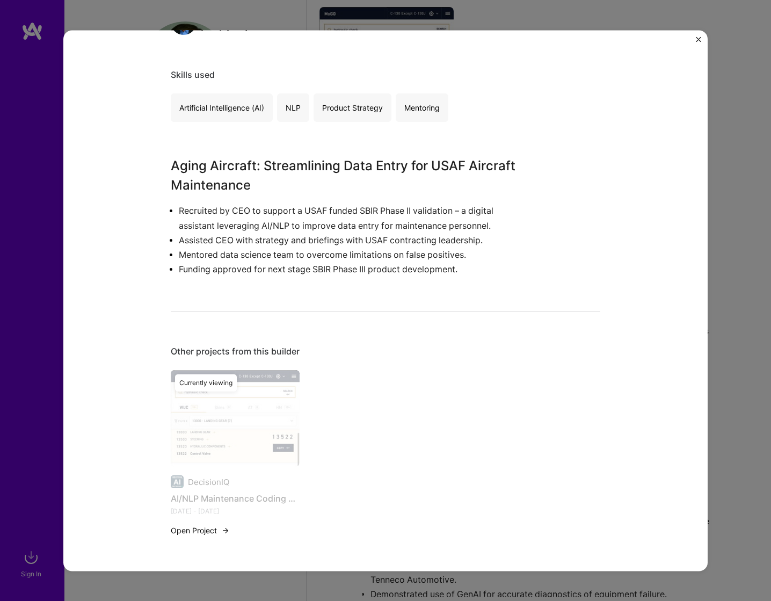  Describe the element at coordinates (345, 176) in the screenshot. I see `h3: Aging Aircraft: Streamlining Data Entry for USAF Aircraft Maintenance` at that location.